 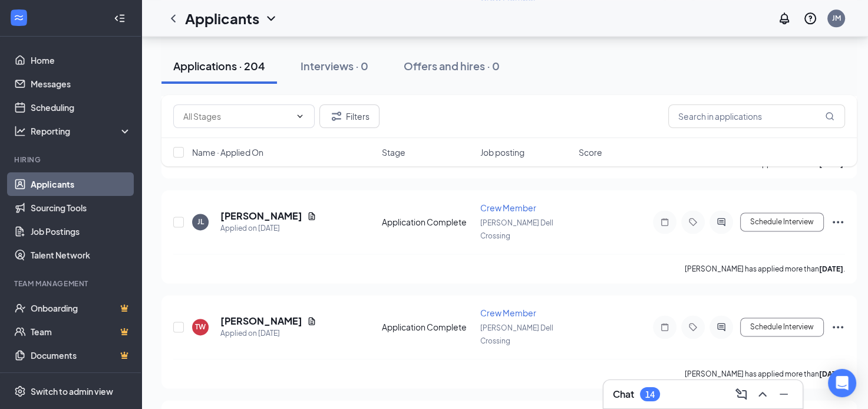 What do you see at coordinates (227, 153) in the screenshot?
I see `span: Name · Applied On` at bounding box center [227, 153].